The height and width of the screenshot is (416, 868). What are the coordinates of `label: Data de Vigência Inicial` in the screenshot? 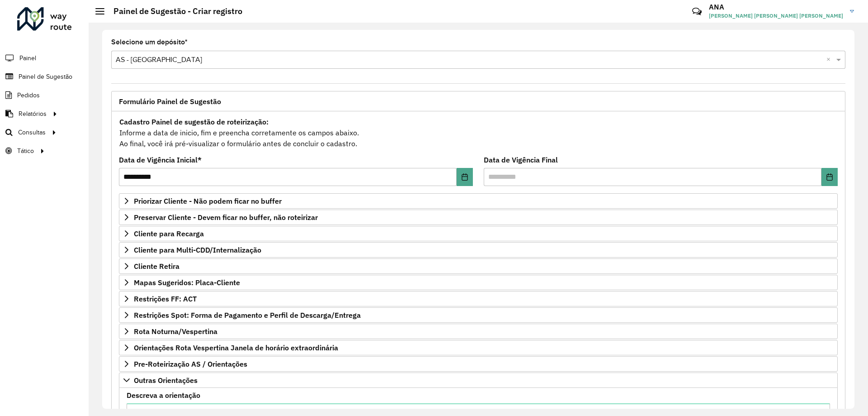 It's located at (160, 160).